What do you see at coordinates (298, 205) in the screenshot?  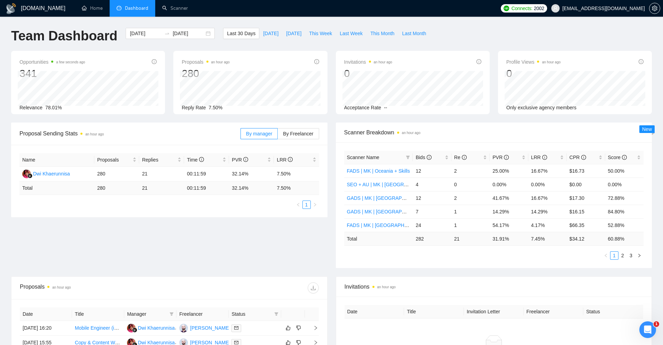 I see `span: left` at bounding box center [298, 205].